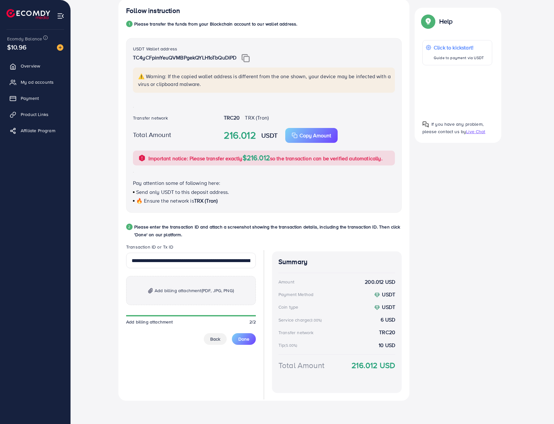  What do you see at coordinates (35, 114) in the screenshot?
I see `span: Product Links` at bounding box center [35, 114].